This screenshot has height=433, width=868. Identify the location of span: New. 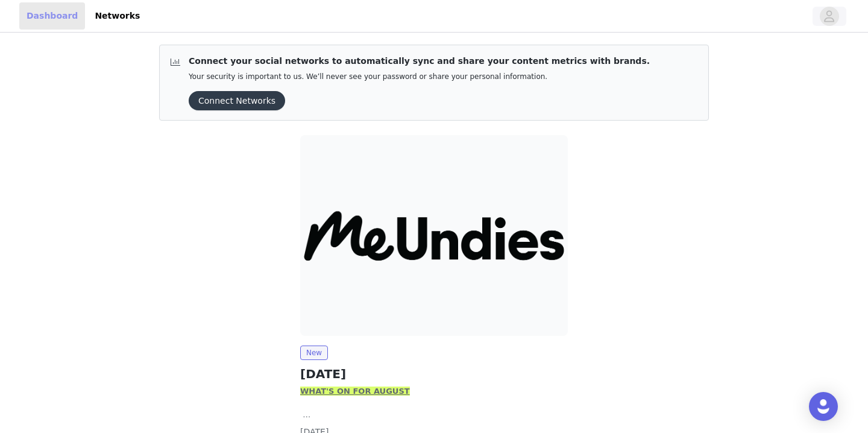
(314, 353).